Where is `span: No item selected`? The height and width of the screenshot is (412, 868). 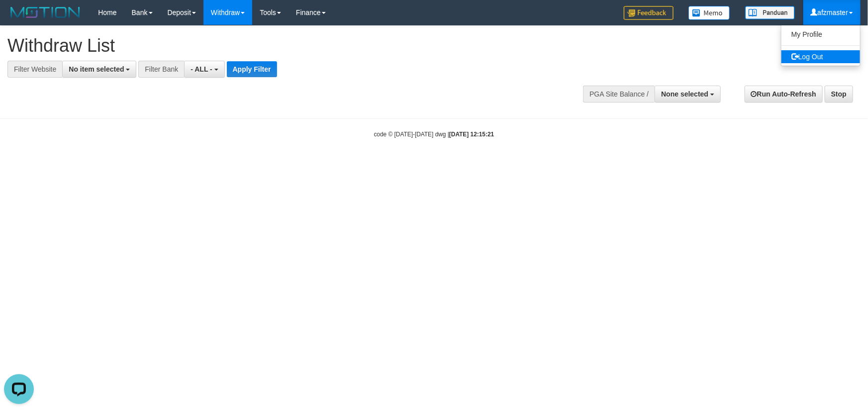
span: No item selected is located at coordinates (96, 69).